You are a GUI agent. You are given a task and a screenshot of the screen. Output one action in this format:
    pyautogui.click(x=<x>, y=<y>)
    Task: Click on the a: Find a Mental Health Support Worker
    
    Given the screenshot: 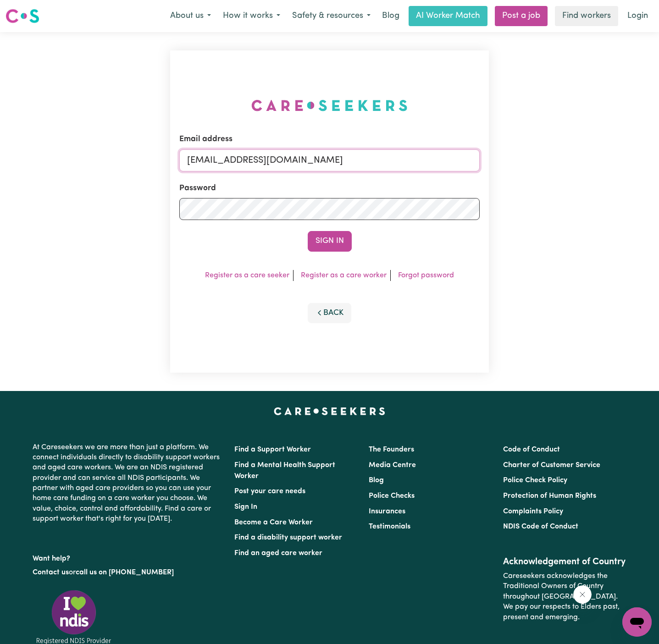 What is the action you would take?
    pyautogui.click(x=285, y=471)
    